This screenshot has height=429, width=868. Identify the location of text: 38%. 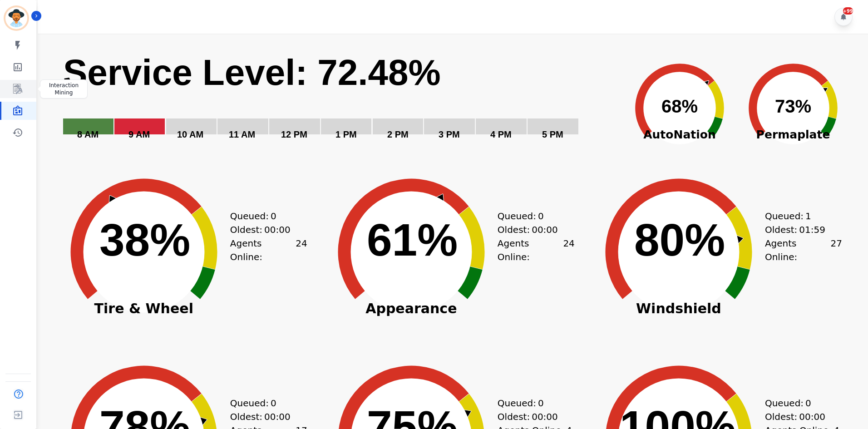
(145, 240).